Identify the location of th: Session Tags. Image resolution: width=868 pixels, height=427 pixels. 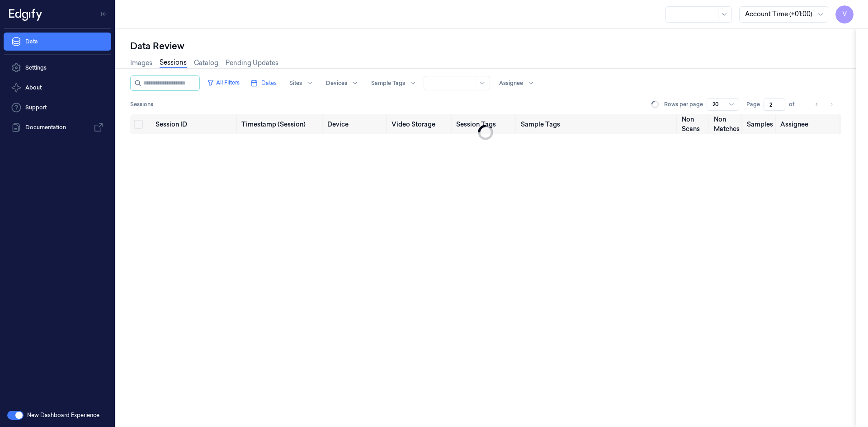
(484, 124).